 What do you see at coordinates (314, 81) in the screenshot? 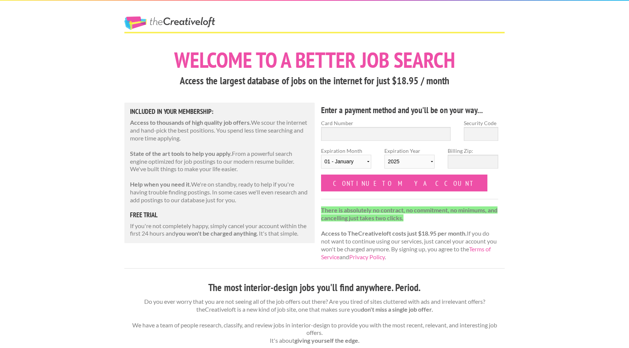
I see `h3: Access the largest database of jobs on the internet for just $18.95 / month` at bounding box center [314, 81].